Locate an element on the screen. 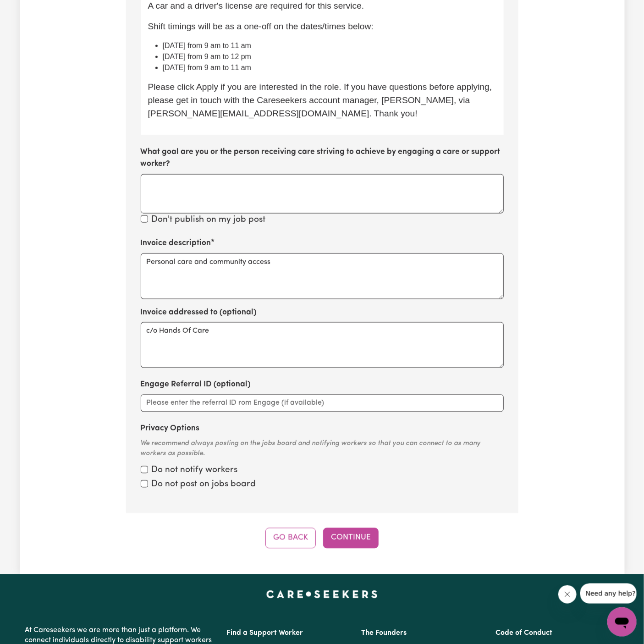  span: Please click Apply if you are interested in the role. If you have questions before applying, plea... is located at coordinates (321, 100).